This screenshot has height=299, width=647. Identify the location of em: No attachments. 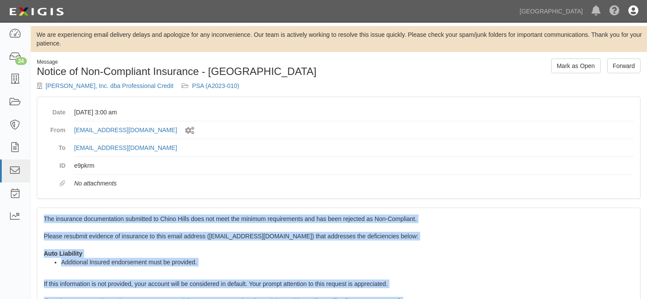
(95, 183).